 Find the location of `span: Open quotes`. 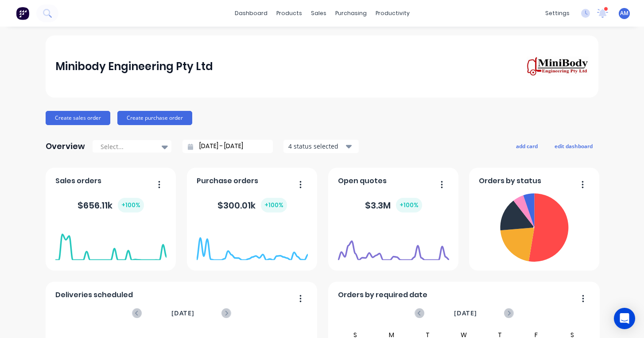

span: Open quotes is located at coordinates (363, 181).